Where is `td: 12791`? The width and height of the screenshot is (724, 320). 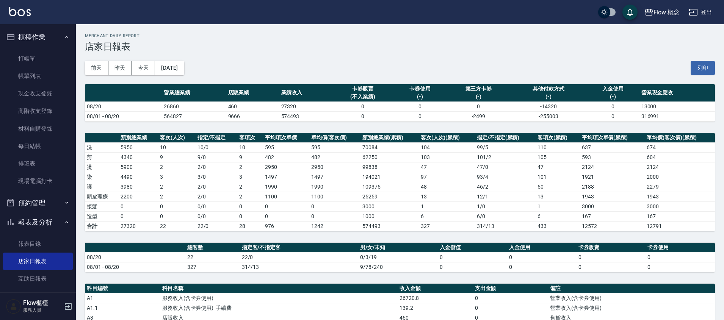 td: 12791 is located at coordinates (680, 226).